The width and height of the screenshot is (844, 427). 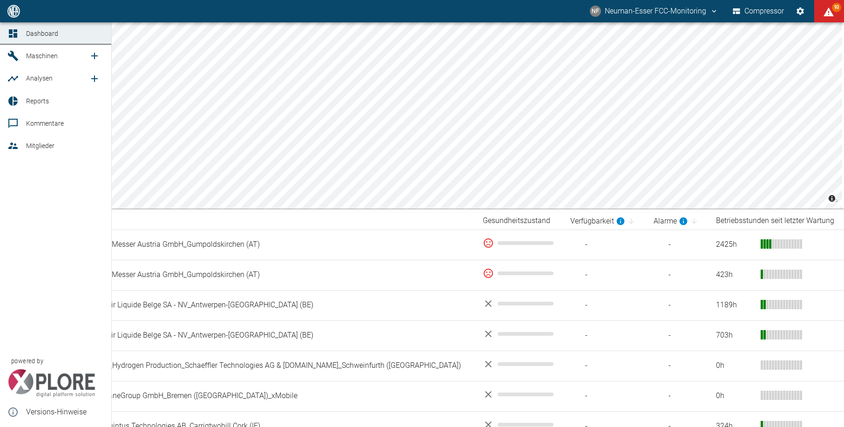 I want to click on span: Reports, so click(x=37, y=101).